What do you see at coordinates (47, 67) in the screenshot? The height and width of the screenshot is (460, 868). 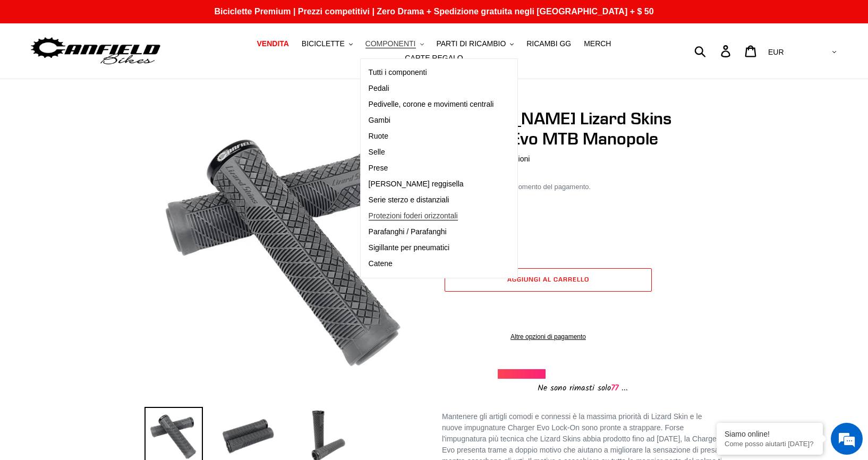 I see `img: d_696896380_company_1647369064580_696896380` at bounding box center [47, 67].